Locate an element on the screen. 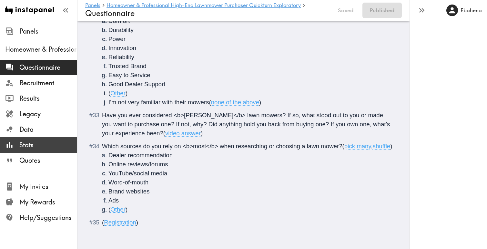  span: Reliability is located at coordinates (121, 57).